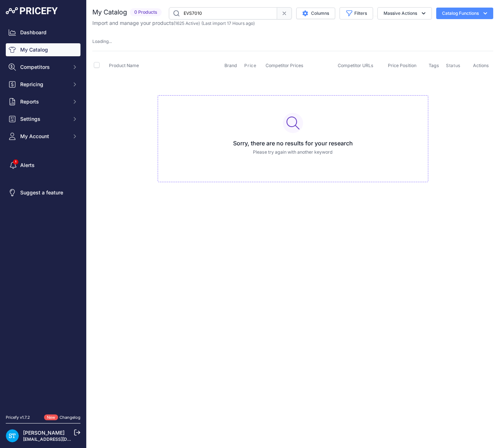 This screenshot has height=448, width=499. What do you see at coordinates (110, 12) in the screenshot?
I see `h2: My Catalog` at bounding box center [110, 12].